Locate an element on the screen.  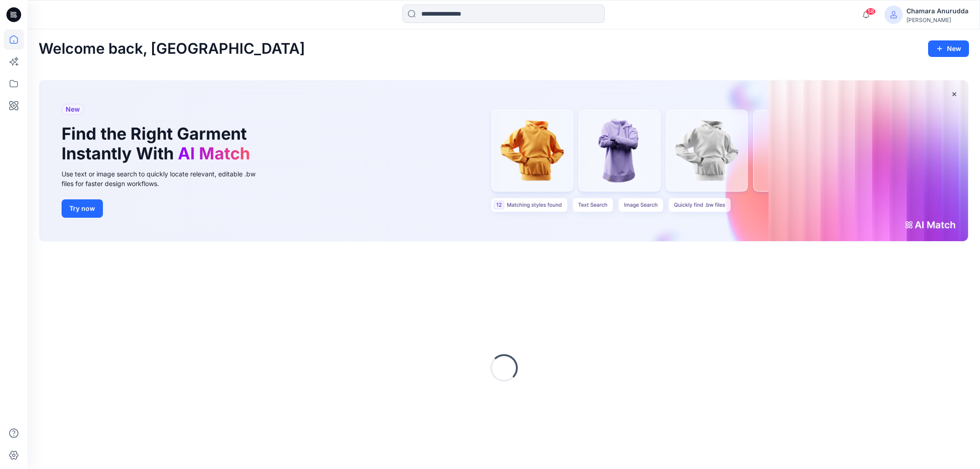
button: New is located at coordinates (949, 49).